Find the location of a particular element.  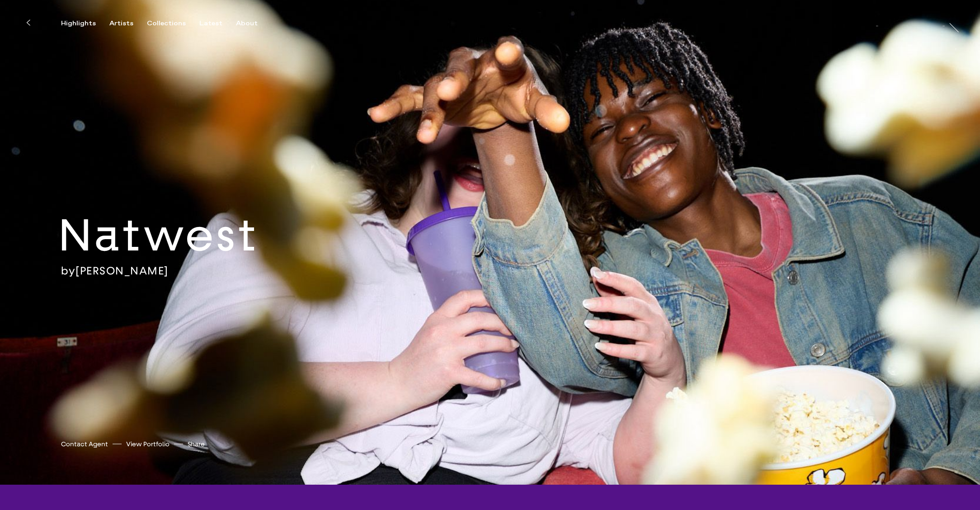

div: Latest is located at coordinates (211, 23).